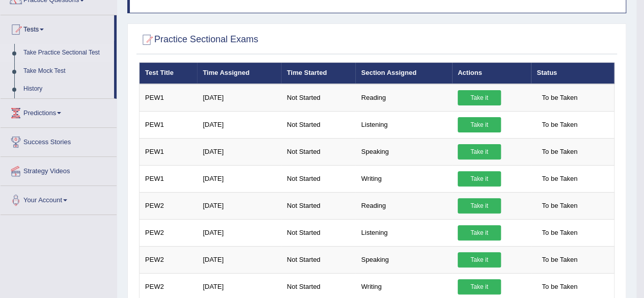 Image resolution: width=644 pixels, height=298 pixels. What do you see at coordinates (573, 73) in the screenshot?
I see `th: Status` at bounding box center [573, 73].